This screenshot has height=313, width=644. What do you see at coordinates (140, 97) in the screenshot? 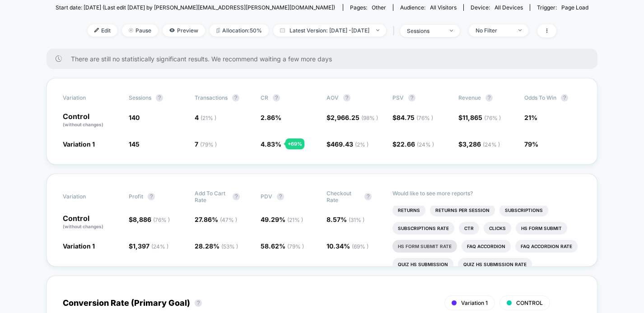
I see `span: Sessions` at bounding box center [140, 97].